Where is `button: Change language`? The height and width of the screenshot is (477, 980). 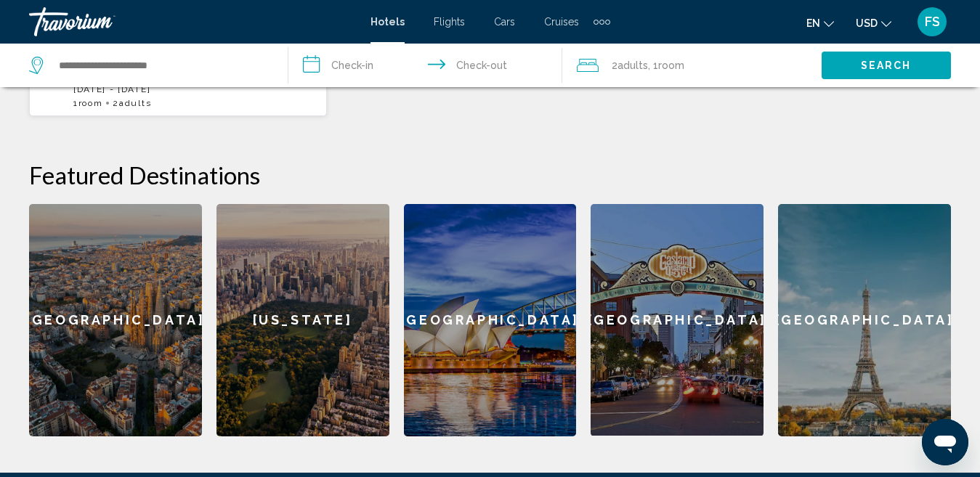 button: Change language is located at coordinates (820, 23).